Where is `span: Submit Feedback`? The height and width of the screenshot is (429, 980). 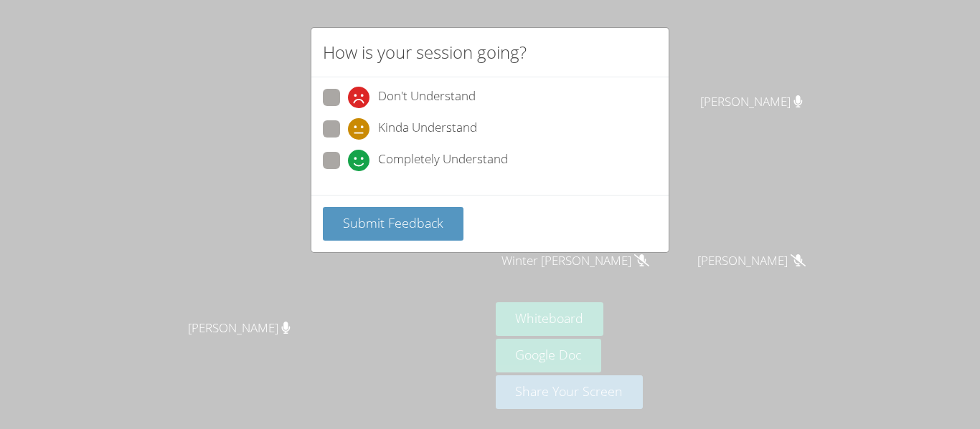 span: Submit Feedback is located at coordinates (393, 223).